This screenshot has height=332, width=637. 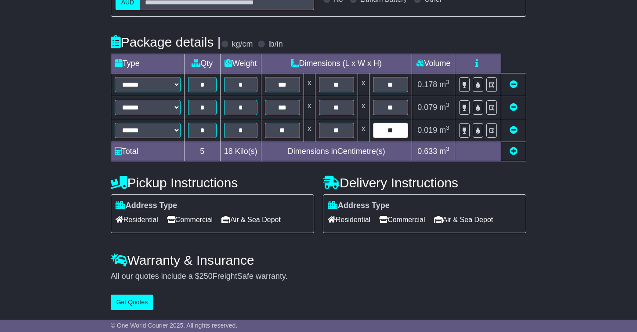 I want to click on td: 5, so click(x=202, y=152).